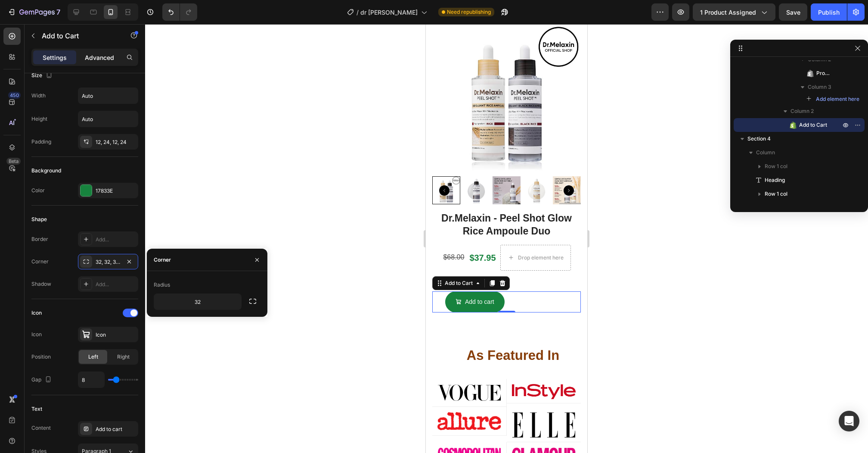 This screenshot has width=868, height=453. What do you see at coordinates (80, 200) in the screenshot?
I see `h1: Dr.Melaxin - Peel Shot Glow Rice Ampoule Duo` at bounding box center [80, 200].